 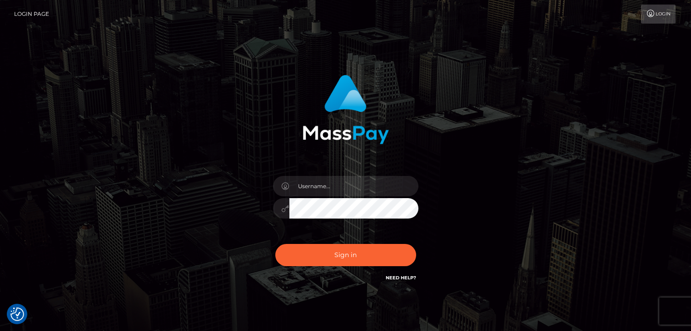 I want to click on img: Revisit consent button, so click(x=17, y=315).